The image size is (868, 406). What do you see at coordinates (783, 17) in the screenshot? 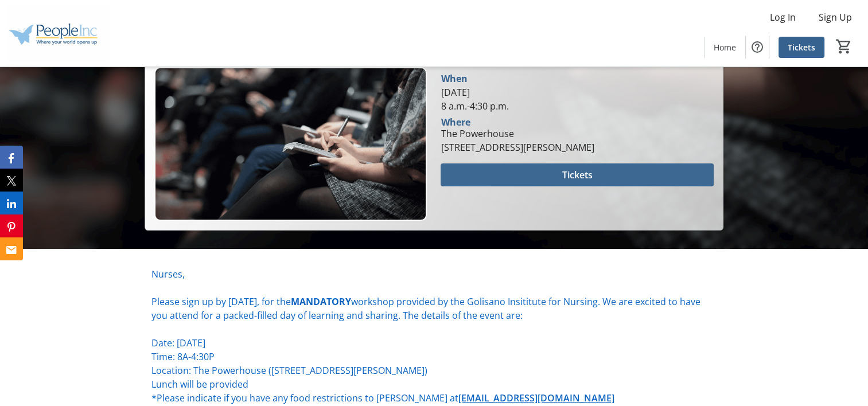
I see `span: Log In` at bounding box center [783, 17].